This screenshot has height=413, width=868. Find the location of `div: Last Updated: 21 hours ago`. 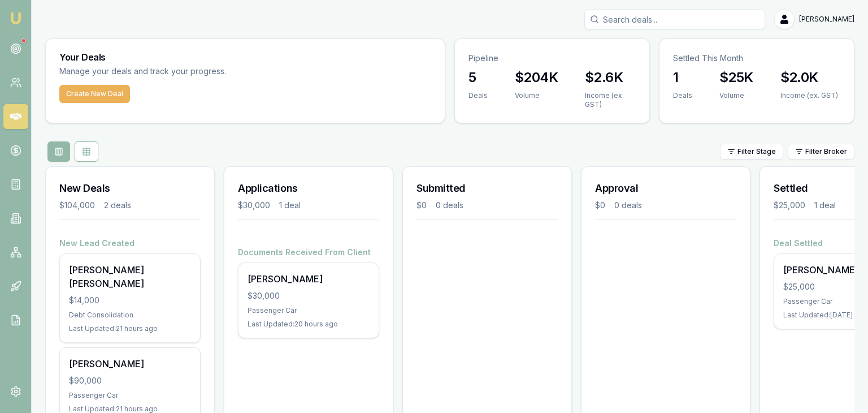

div: Last Updated: 21 hours ago is located at coordinates (130, 329).